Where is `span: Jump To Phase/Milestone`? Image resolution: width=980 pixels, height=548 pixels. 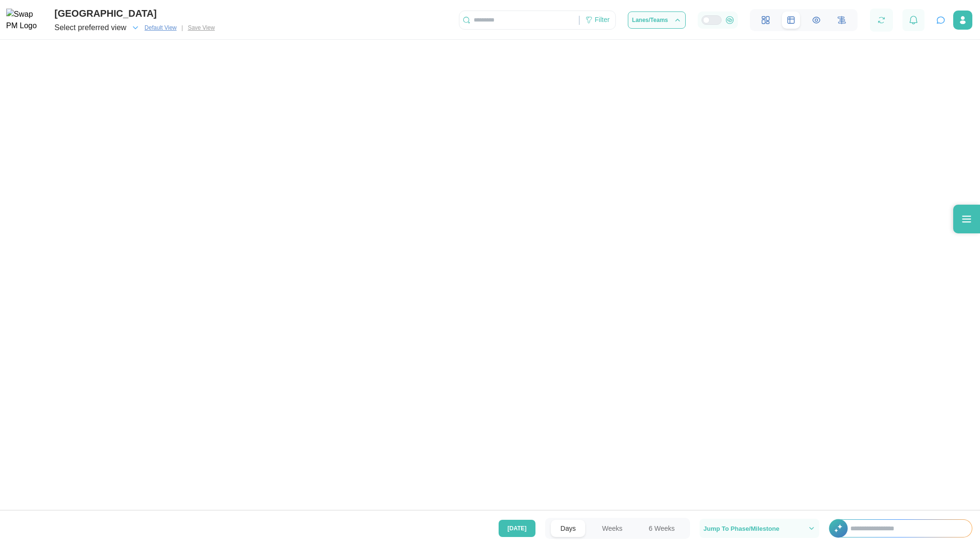 span: Jump To Phase/Milestone is located at coordinates (741, 528).